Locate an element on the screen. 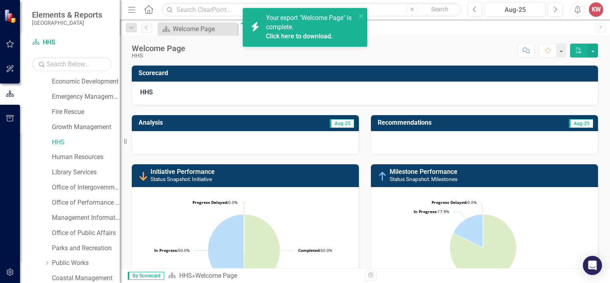 This screenshot has height=283, width=610. strong: HHS is located at coordinates (147, 92).